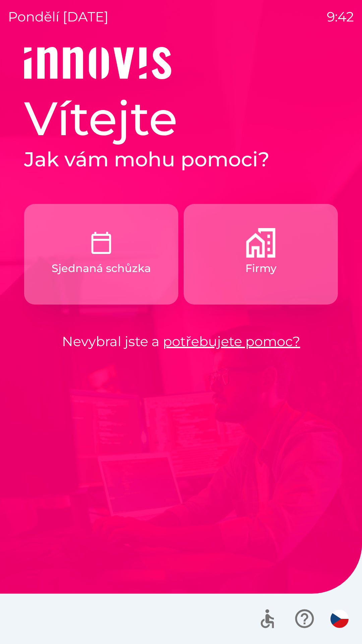  Describe the element at coordinates (101, 243) in the screenshot. I see `img: c9327dbc-1a48-4f3f-9883-117394bbe9e6.png` at that location.